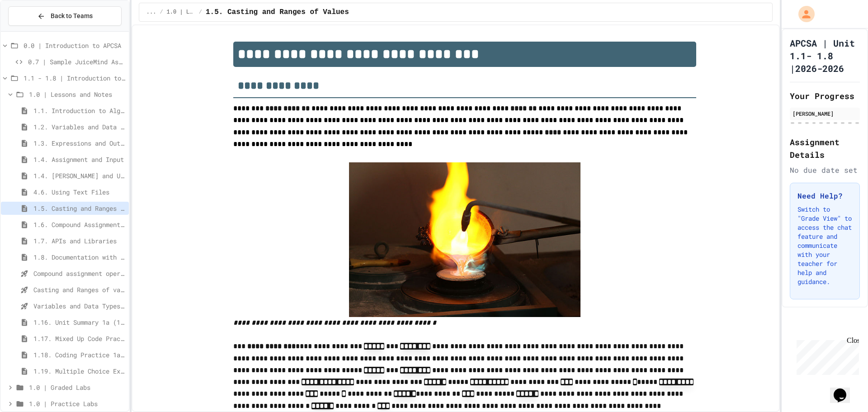 The image size is (868, 412). What do you see at coordinates (79, 241) in the screenshot?
I see `span: 1.7. APIs and Libraries` at bounding box center [79, 241].